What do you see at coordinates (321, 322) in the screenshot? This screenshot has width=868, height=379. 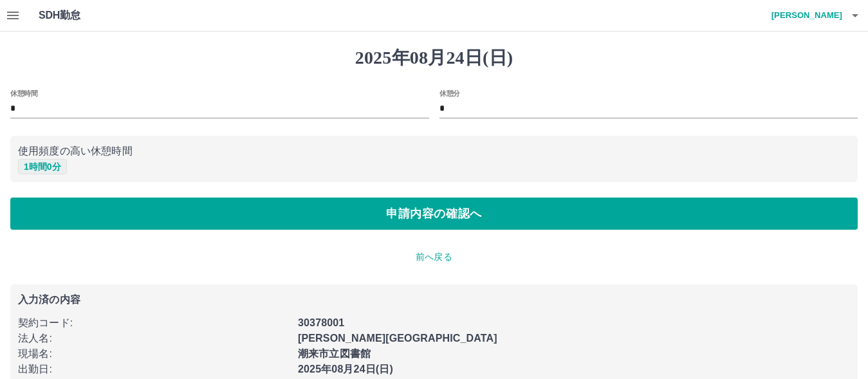 I see `b: 30378001` at bounding box center [321, 322].